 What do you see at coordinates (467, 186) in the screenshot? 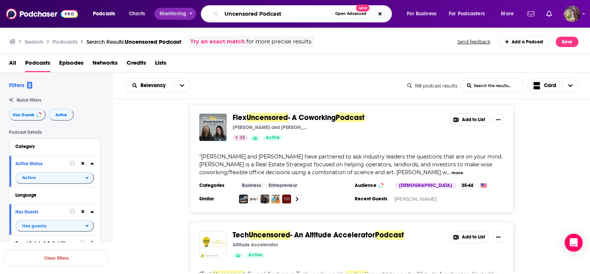
I see `div: 35-44` at bounding box center [467, 186].